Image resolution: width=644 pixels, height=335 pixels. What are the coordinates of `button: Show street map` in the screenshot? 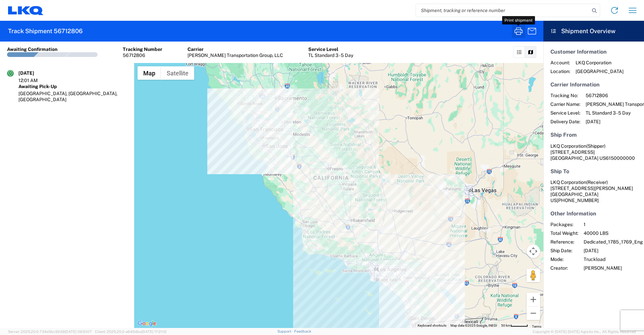 It's located at (149, 73).